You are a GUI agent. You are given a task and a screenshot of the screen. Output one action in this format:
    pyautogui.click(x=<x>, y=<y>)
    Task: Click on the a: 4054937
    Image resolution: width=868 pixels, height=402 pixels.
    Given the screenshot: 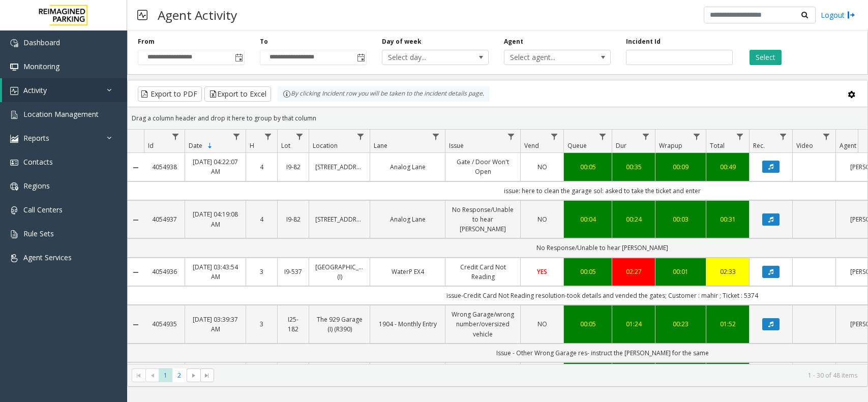 What is the action you would take?
    pyautogui.click(x=164, y=219)
    